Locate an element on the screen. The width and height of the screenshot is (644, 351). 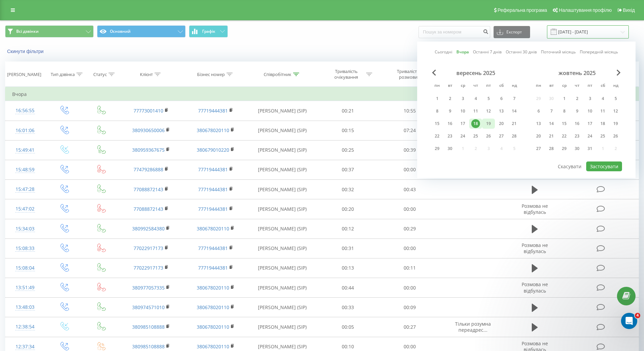
span: Вихід is located at coordinates (629, 10).